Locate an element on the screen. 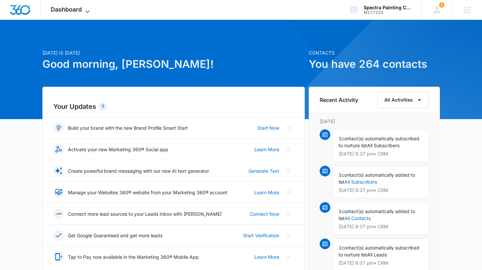  a: Generate Text is located at coordinates (263, 171).